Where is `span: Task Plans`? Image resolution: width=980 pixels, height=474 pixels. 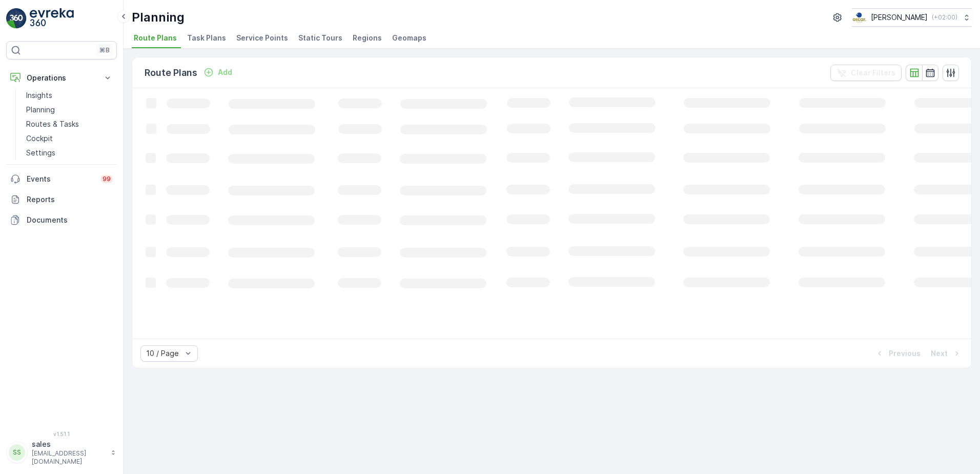 span: Task Plans is located at coordinates (207, 38).